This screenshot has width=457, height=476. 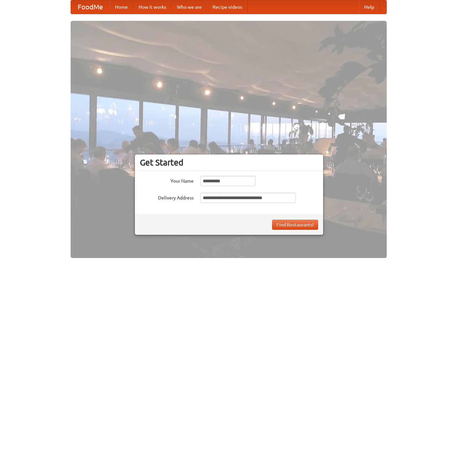 I want to click on h3: Get Started, so click(x=229, y=162).